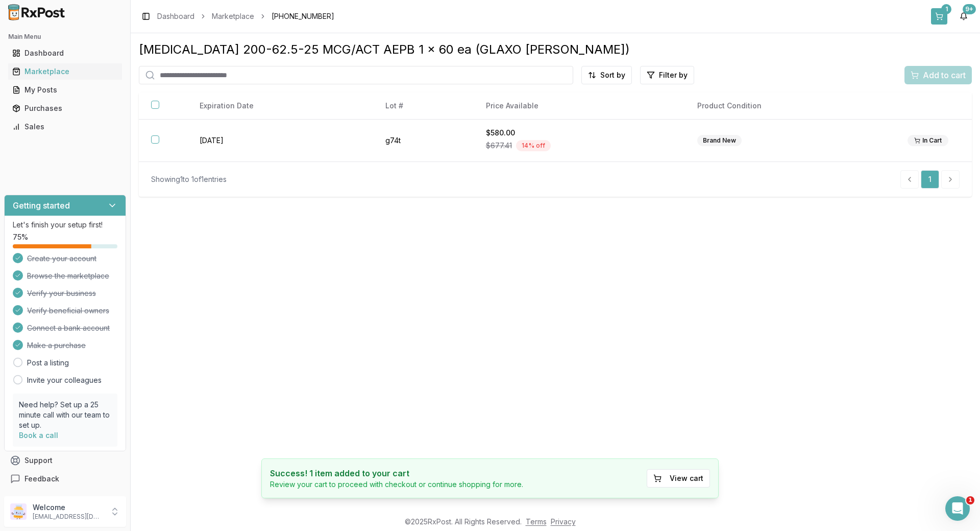 Image resolution: width=980 pixels, height=531 pixels. Describe the element at coordinates (930, 179) in the screenshot. I see `nav: pagination` at that location.